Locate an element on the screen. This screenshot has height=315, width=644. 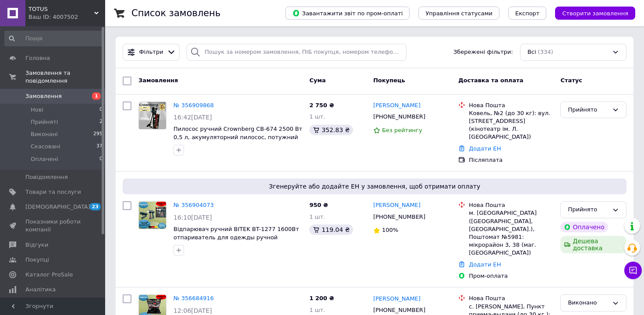
span: Збережені фільтри: is located at coordinates (483, 52).